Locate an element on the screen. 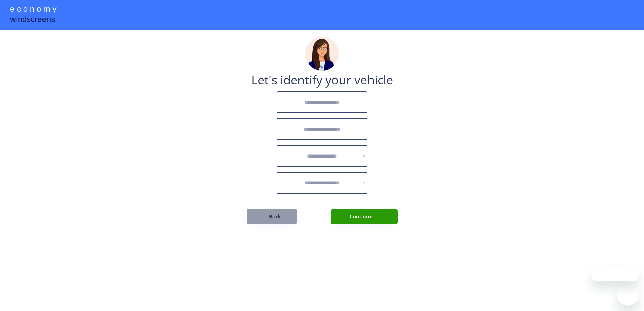 This screenshot has height=311, width=644. div: windscreens is located at coordinates (32, 20).